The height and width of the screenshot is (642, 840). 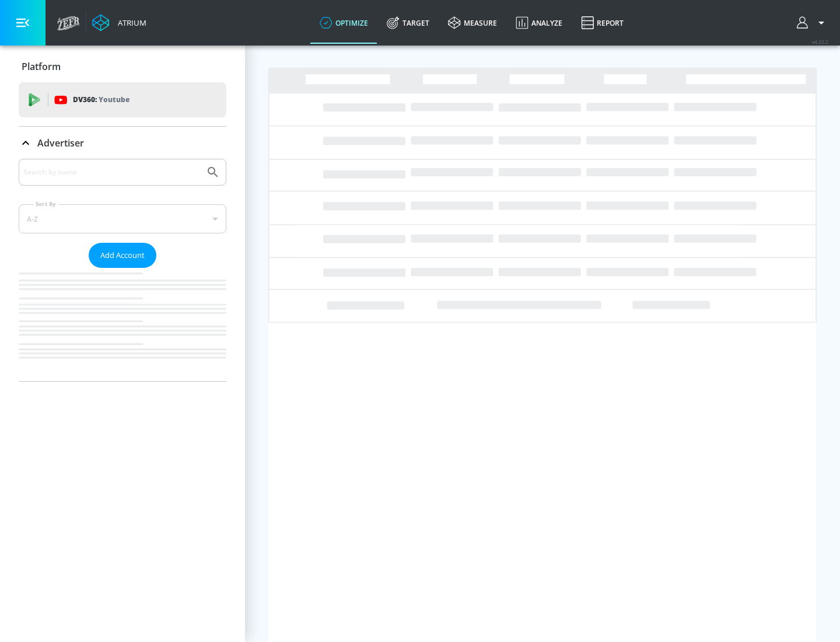 I want to click on a: optimize, so click(x=344, y=23).